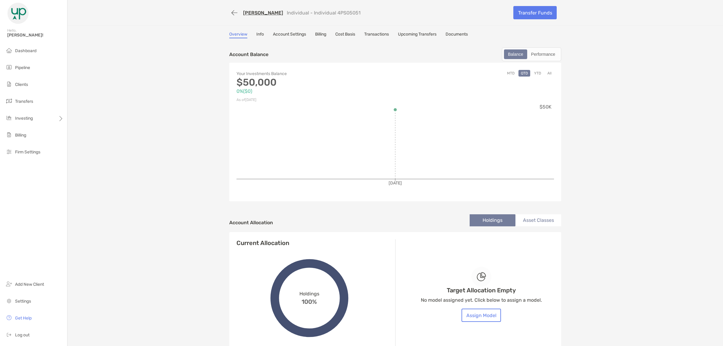  What do you see at coordinates (515, 54) in the screenshot?
I see `div: Balance` at bounding box center [515, 54].